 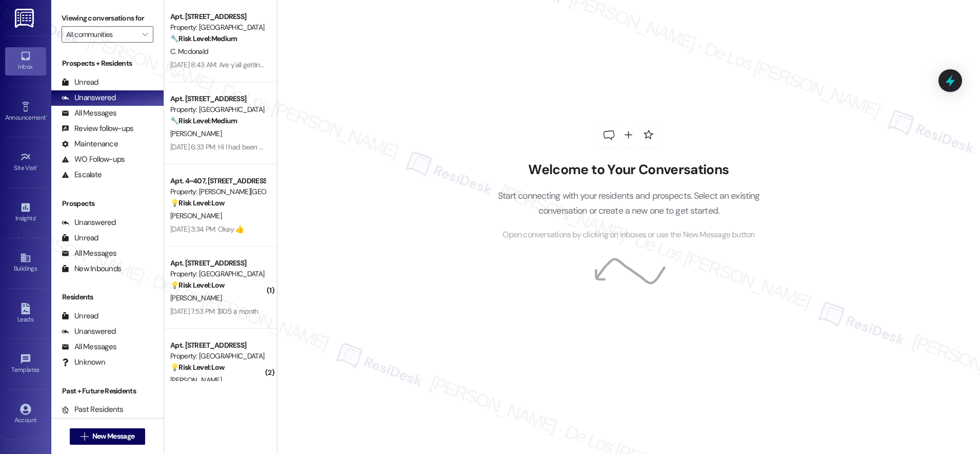 What do you see at coordinates (82, 175) in the screenshot?
I see `div: Escalate` at bounding box center [82, 175].